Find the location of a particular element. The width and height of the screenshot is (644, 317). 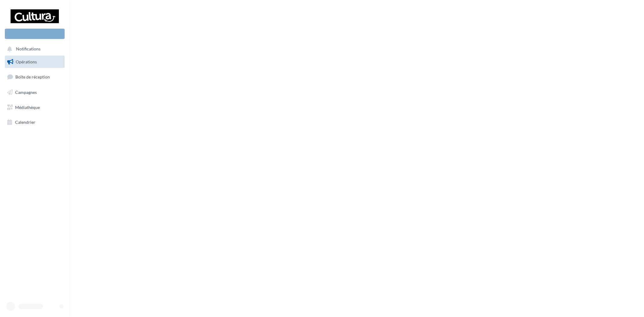

a: Médiathèque is located at coordinates (35, 108).